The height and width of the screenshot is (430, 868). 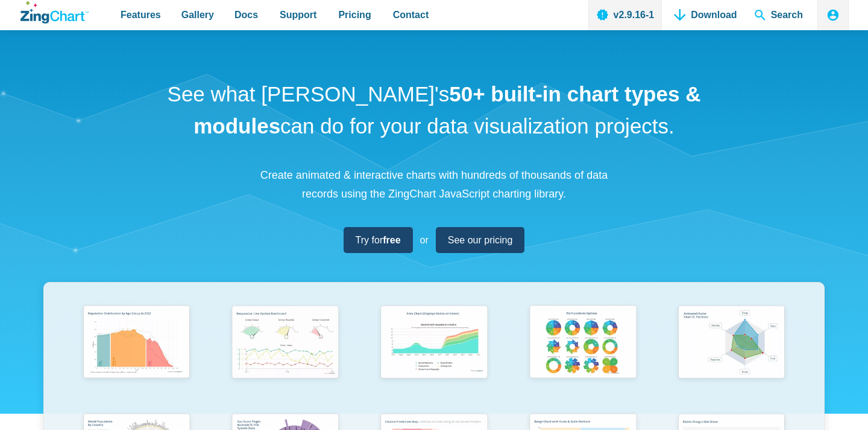 What do you see at coordinates (298, 14) in the screenshot?
I see `span: Support` at bounding box center [298, 14].